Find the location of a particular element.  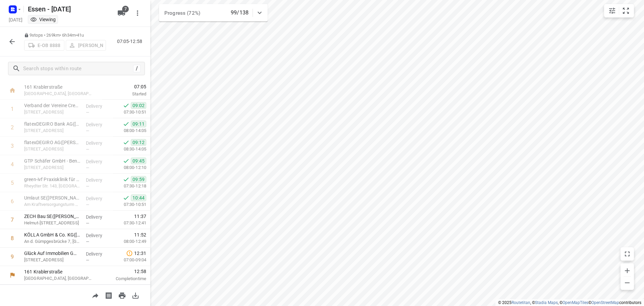

div: 3 is located at coordinates (12, 146).